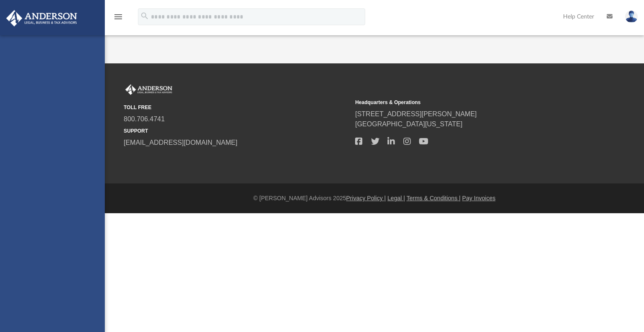  I want to click on a: 800.706.4741, so click(145, 119).